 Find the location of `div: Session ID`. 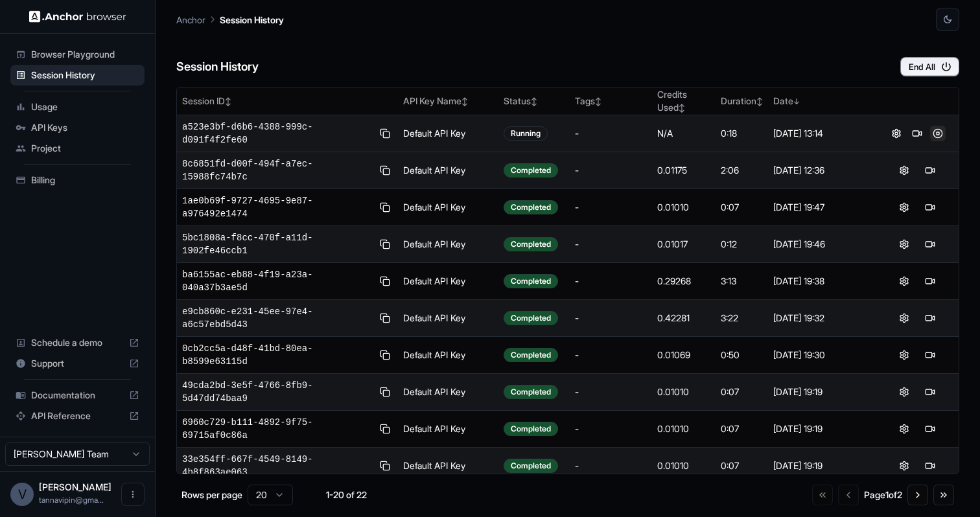

div: Session ID is located at coordinates (287, 101).